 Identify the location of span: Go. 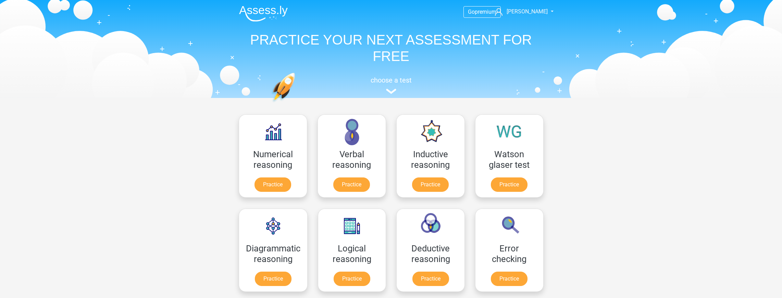
(472, 12).